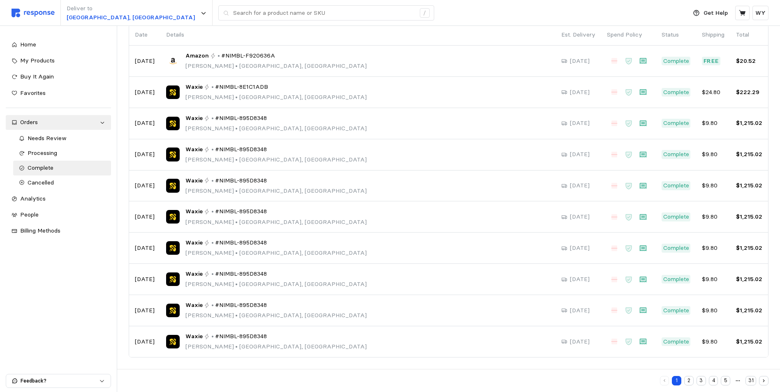 This screenshot has width=780, height=392. What do you see at coordinates (33, 93) in the screenshot?
I see `span: Favorites` at bounding box center [33, 93].